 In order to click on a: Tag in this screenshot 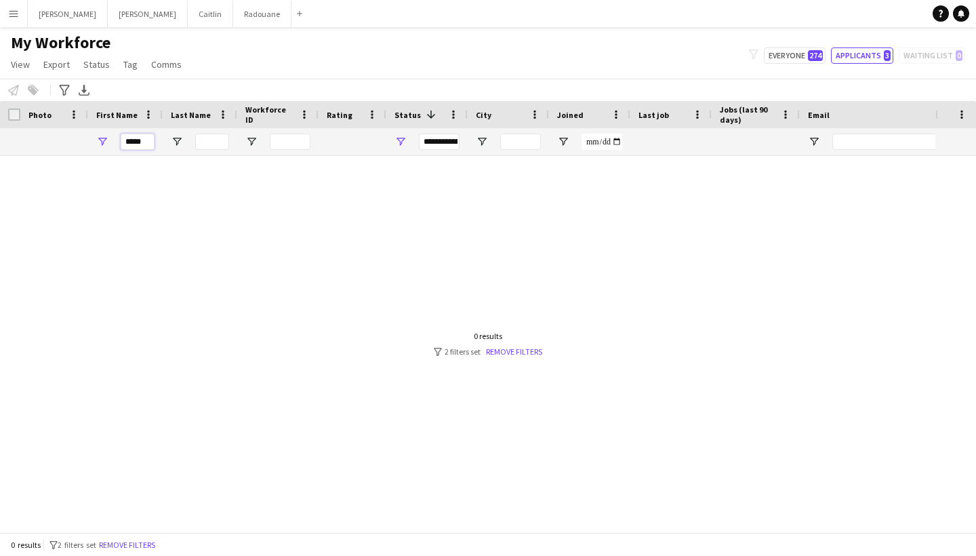, I will do `click(130, 64)`.